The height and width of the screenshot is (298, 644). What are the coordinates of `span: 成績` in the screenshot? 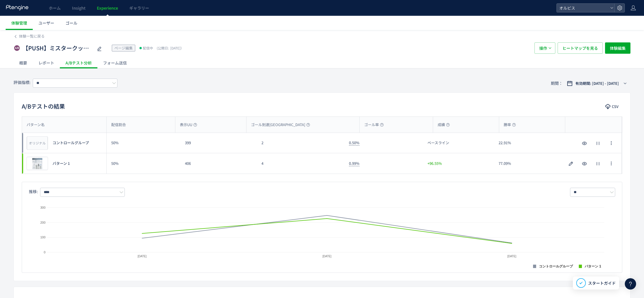 It's located at (444, 125).